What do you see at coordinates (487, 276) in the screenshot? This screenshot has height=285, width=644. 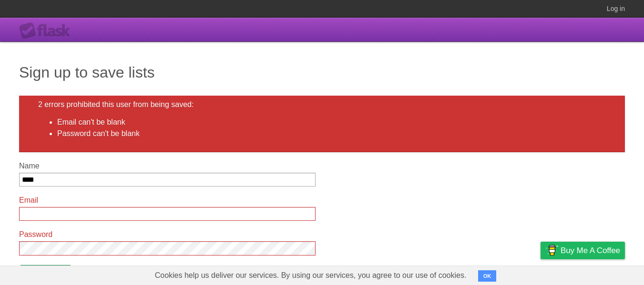 I see `button: OK` at bounding box center [487, 276].